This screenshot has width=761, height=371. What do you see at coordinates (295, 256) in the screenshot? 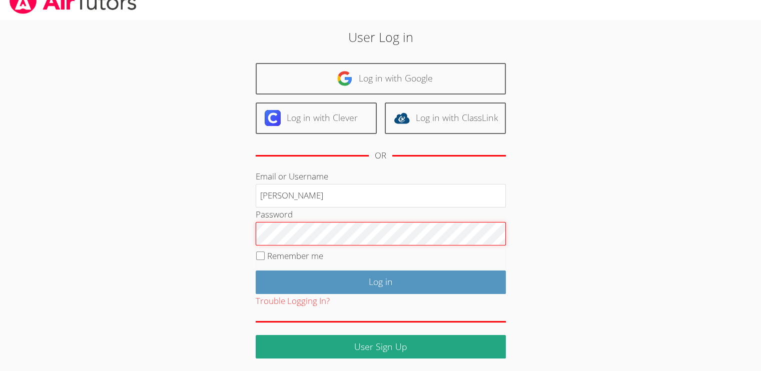
I see `label: Remember me` at bounding box center [295, 256].